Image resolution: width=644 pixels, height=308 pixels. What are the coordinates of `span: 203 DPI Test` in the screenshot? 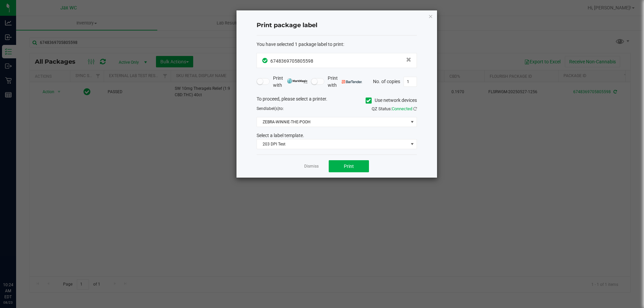 It's located at (332, 144).